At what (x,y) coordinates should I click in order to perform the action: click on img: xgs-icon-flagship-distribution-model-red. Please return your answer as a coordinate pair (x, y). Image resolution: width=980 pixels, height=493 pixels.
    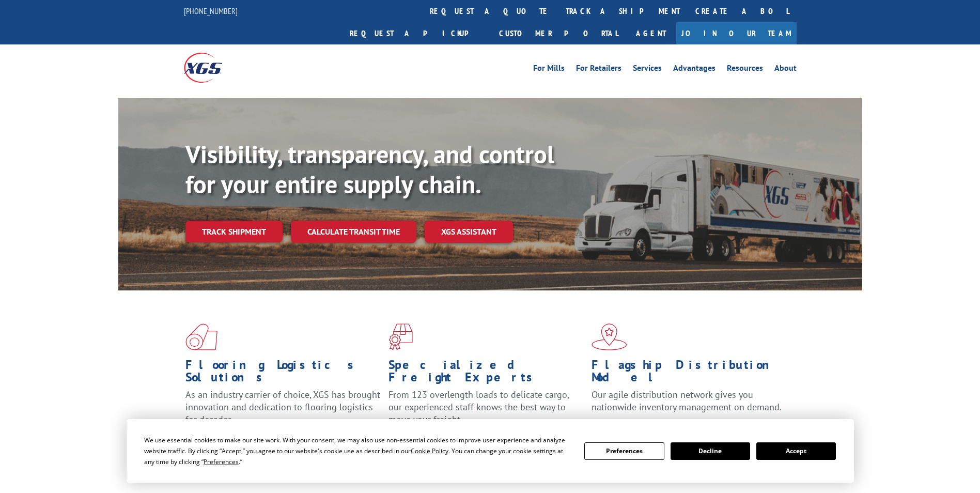
    Looking at the image, I should click on (609, 337).